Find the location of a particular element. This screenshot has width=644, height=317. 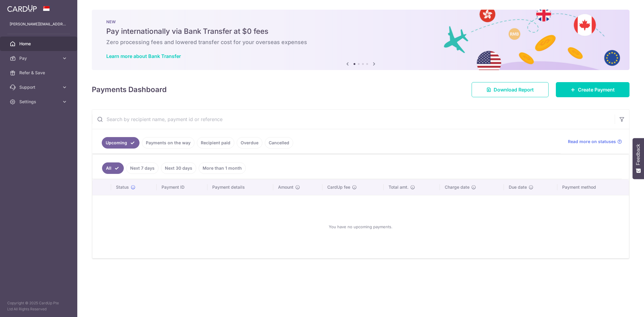

h4: Payments Dashboard is located at coordinates (129, 89).